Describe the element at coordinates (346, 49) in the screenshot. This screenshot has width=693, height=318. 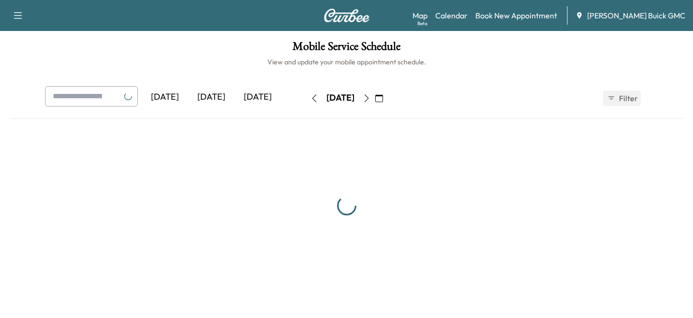
I see `h1: Mobile Service Schedule` at that location.